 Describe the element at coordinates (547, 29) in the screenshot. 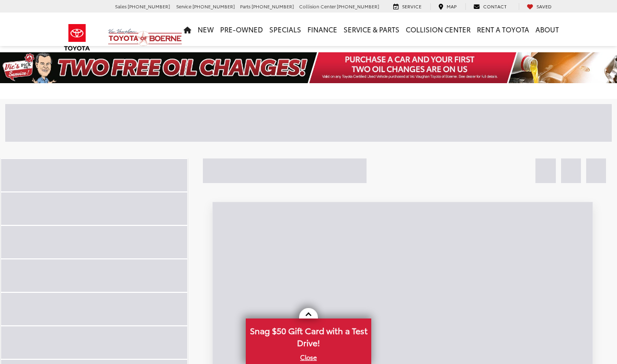

I see `a: About` at that location.